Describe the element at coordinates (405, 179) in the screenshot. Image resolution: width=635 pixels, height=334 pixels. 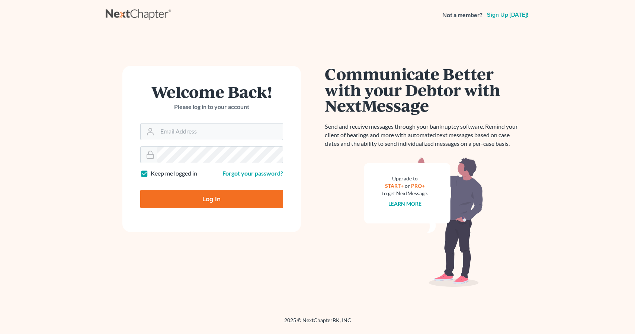
I see `div: Upgrade to` at that location.